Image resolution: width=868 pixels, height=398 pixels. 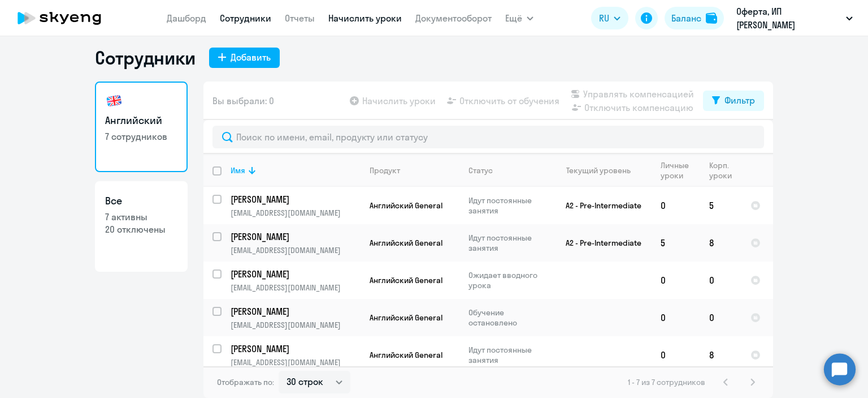 What do you see at coordinates (114, 101) in the screenshot?
I see `img: english` at bounding box center [114, 101].